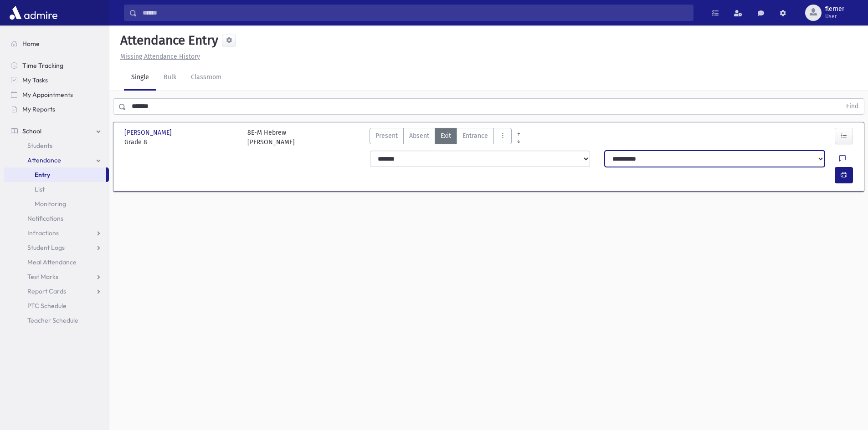  Describe the element at coordinates (206, 78) in the screenshot. I see `a: Classroom` at that location.